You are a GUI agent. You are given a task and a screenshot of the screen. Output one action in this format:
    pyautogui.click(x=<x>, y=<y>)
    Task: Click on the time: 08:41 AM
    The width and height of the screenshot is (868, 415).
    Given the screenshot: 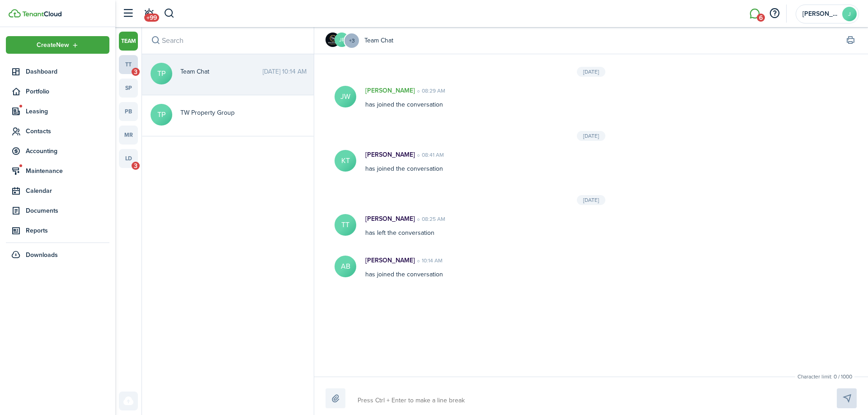 What is the action you would take?
    pyautogui.click(x=430, y=155)
    